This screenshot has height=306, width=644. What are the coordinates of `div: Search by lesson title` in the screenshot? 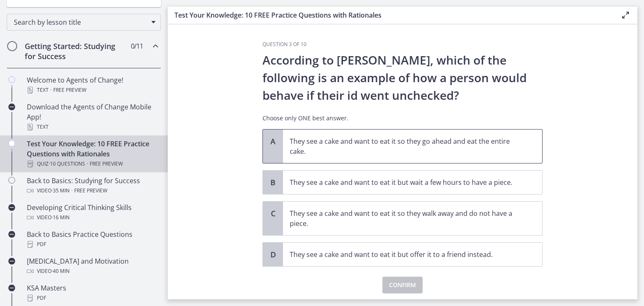 It's located at (84, 22).